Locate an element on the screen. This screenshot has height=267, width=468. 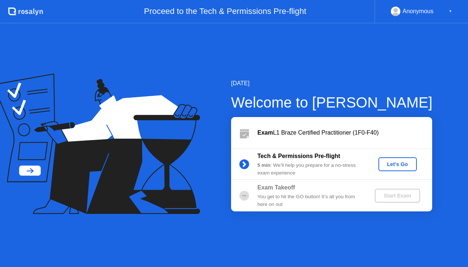
button: Let's Go is located at coordinates (397, 164).